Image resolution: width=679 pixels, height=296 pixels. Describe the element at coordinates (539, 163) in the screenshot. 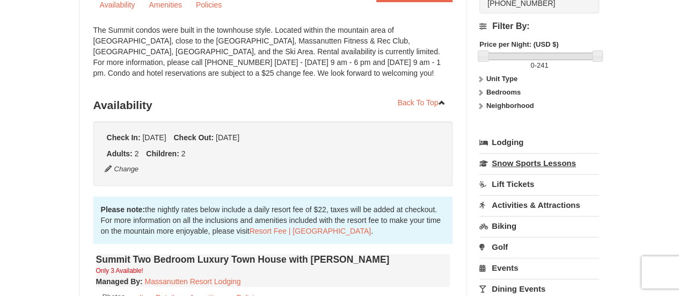

I see `a: Snow Sports Lessons` at that location.